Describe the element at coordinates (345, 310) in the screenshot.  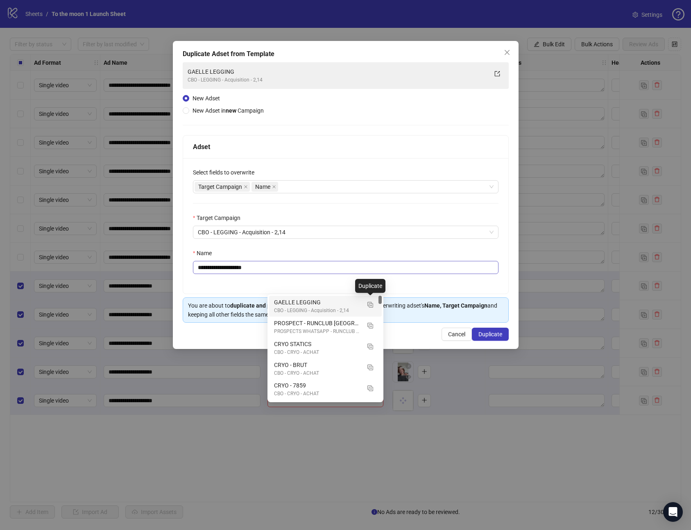
I see `div: You are about to the selected adset without any ads, overwriting adset's and keeping all other fi...` at that location.